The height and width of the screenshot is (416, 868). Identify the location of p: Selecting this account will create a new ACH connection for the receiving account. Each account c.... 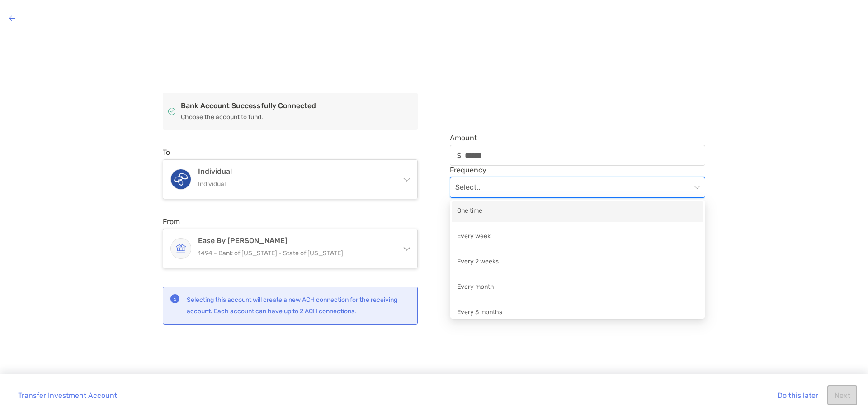
(298, 306).